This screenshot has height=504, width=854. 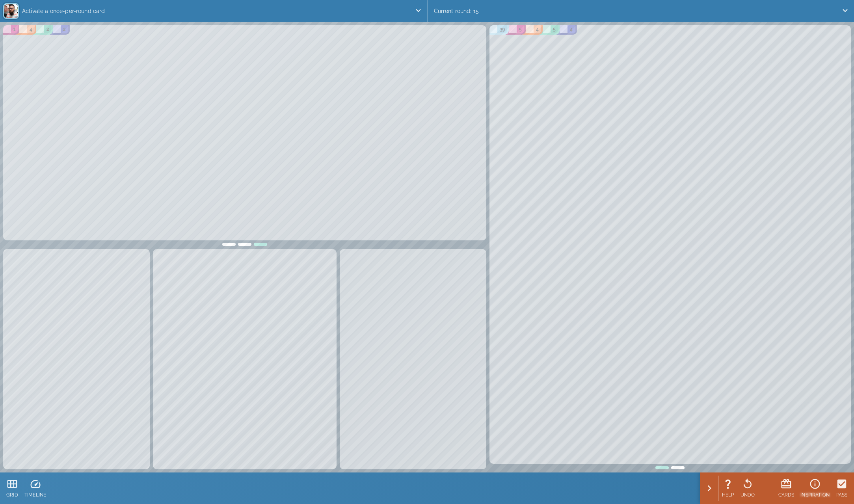 I want to click on img: 6e4765a2aa07ad520ea21299820a100d.png, so click(x=11, y=11).